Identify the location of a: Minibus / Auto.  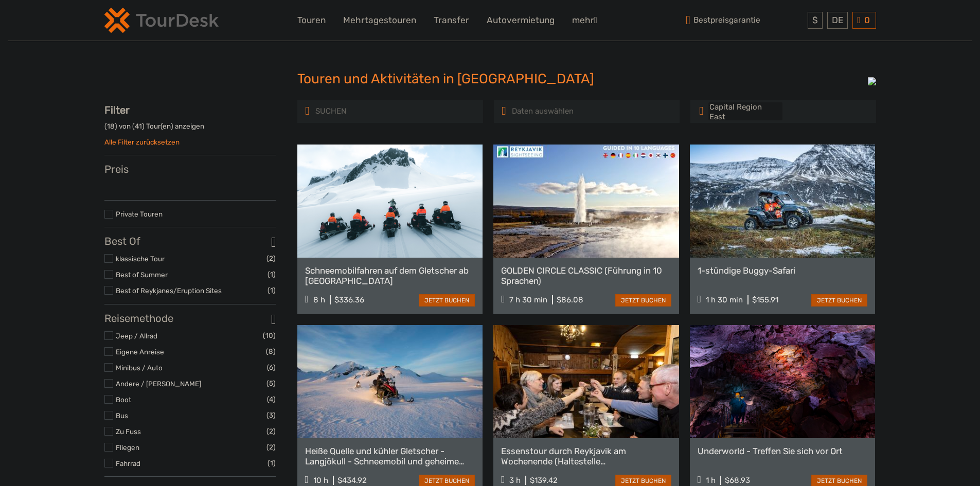
(139, 368).